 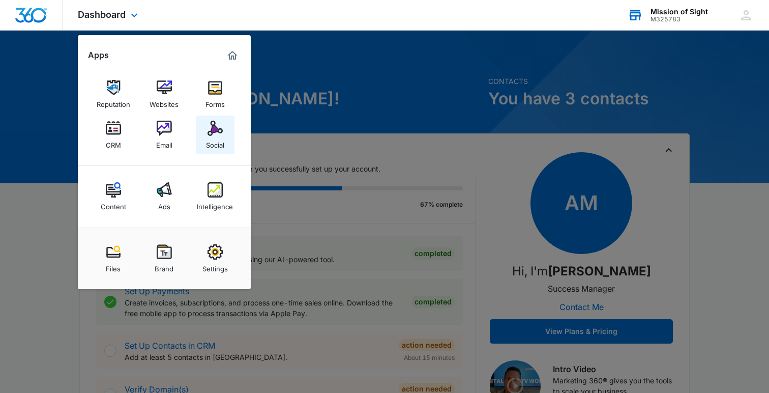 What do you see at coordinates (679, 12) in the screenshot?
I see `div: account name` at bounding box center [679, 12].